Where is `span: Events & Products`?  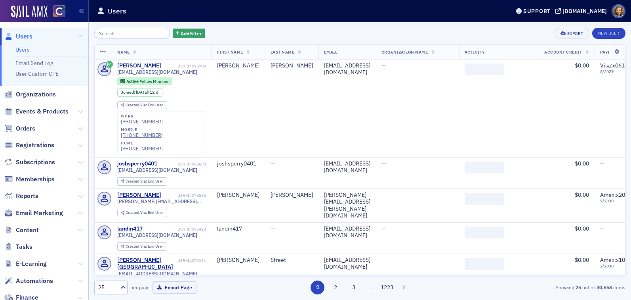 span: Events & Products is located at coordinates (42, 111).